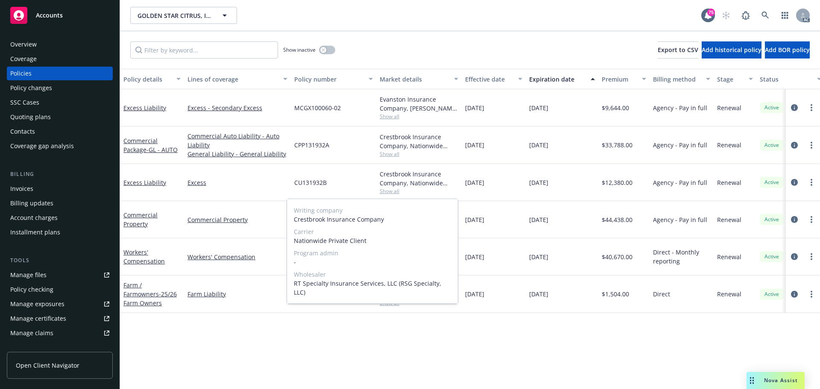  I want to click on span: $12,380.00, so click(617, 182).